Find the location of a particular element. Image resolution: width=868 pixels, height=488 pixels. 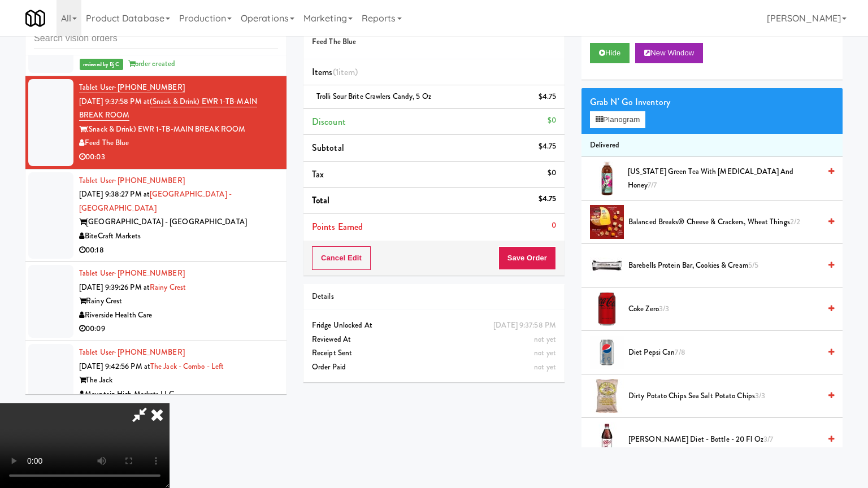

div: Fridge Unlocked At is located at coordinates (434, 325).